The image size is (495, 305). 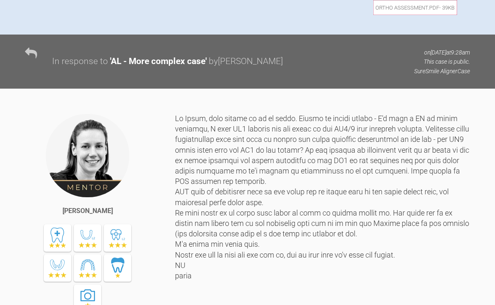 What do you see at coordinates (442, 71) in the screenshot?
I see `p: SureSmile Aligner Case` at bounding box center [442, 71].